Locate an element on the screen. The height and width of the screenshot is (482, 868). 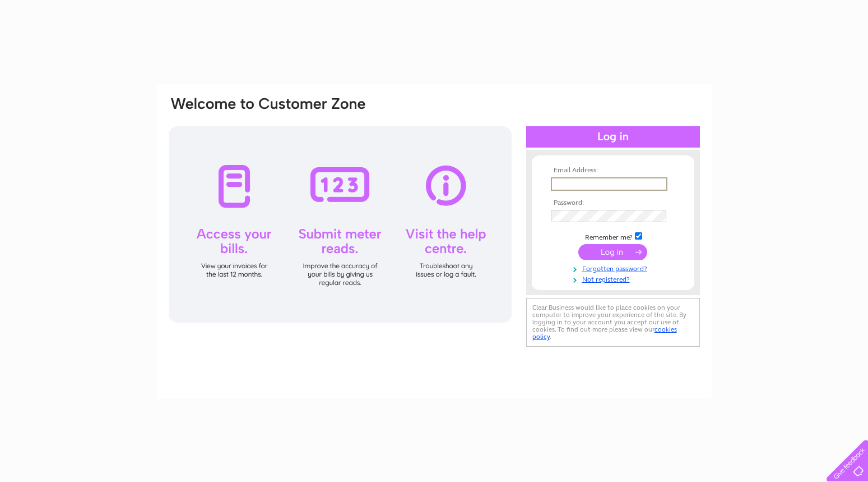
th: Email Address: is located at coordinates (613, 170).